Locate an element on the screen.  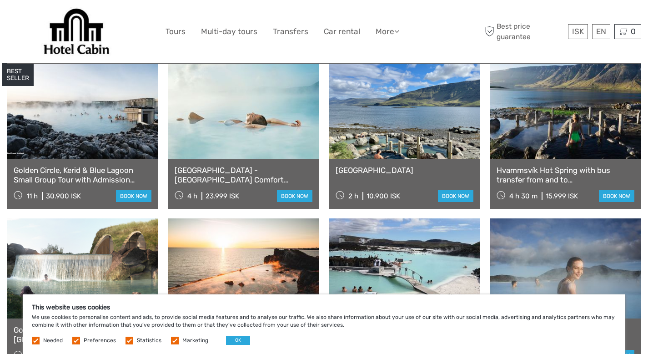
span: ISK is located at coordinates (578, 31).